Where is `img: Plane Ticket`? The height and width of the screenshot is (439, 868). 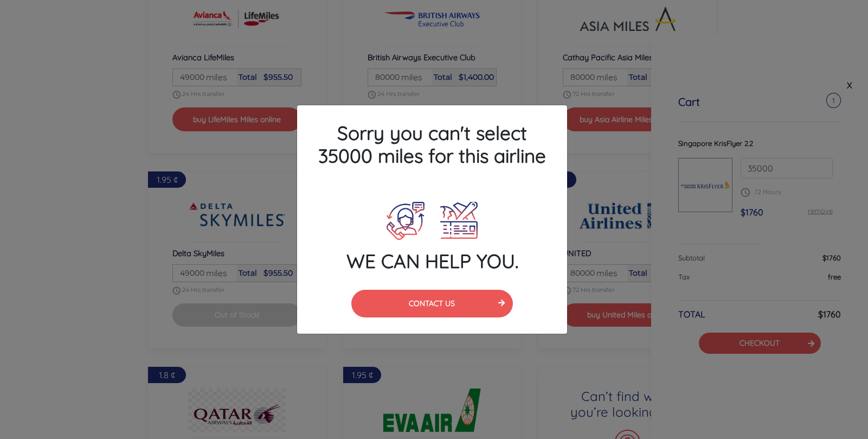 img: Plane Ticket is located at coordinates (459, 221).